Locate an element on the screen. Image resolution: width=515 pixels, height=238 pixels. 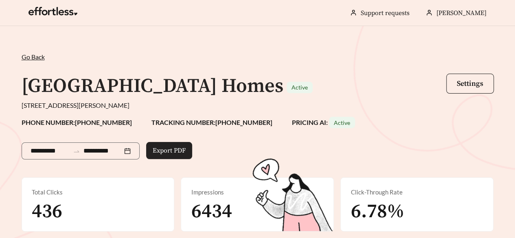
span: Export PDF is located at coordinates (169, 151).